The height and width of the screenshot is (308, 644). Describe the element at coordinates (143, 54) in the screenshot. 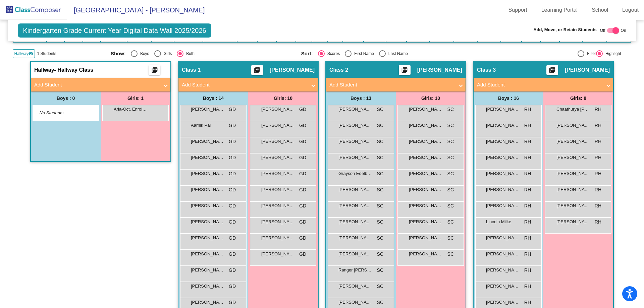

I see `div: Boys` at that location.